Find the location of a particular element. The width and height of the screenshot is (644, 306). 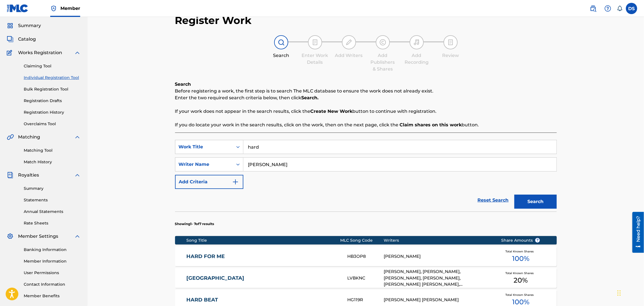

span: 100 % is located at coordinates (520, 258).